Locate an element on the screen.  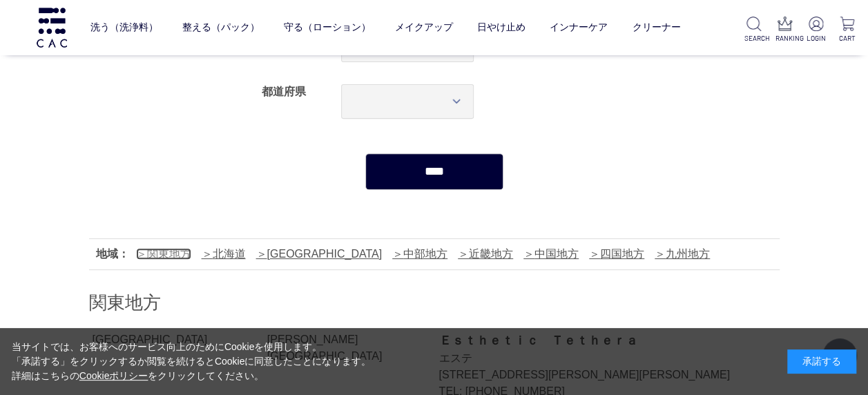
div: 当サイトでは、お客様へのサービス向上のためにCookieを使用します。 「承諾する」をクリックするか閲覧を続けるとCookieに同意したことになります。 詳細はこちらの をクリックしてください。 is located at coordinates (191, 361).